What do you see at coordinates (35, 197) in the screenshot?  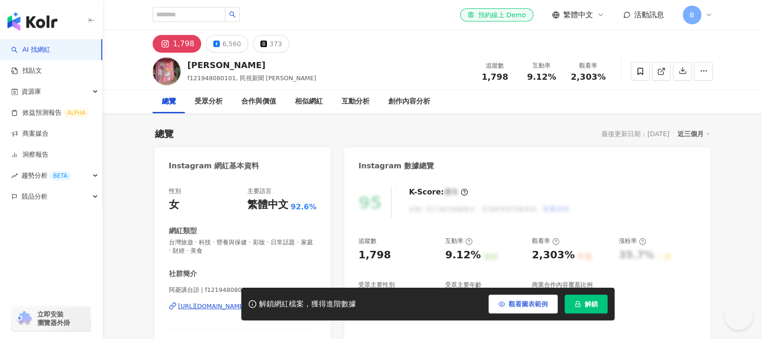 I see `span: 競品分析` at bounding box center [35, 197].